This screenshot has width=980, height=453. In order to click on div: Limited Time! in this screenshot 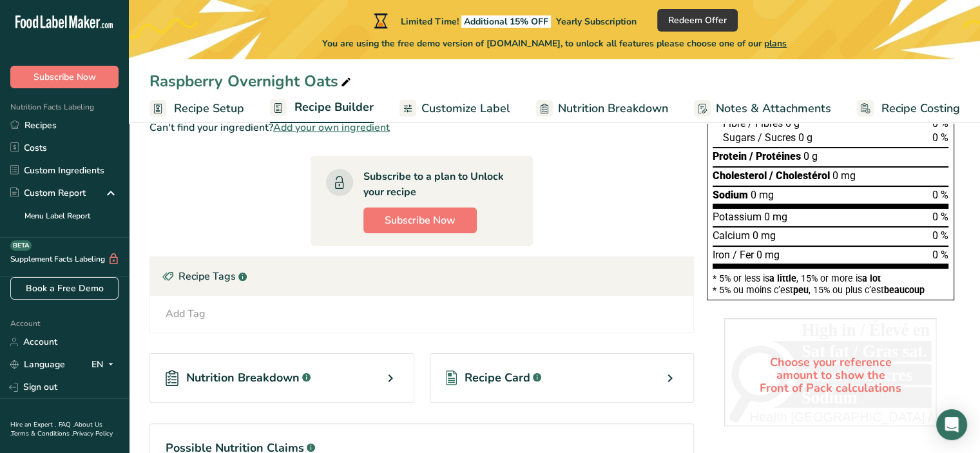, I will do `click(504, 21)`.